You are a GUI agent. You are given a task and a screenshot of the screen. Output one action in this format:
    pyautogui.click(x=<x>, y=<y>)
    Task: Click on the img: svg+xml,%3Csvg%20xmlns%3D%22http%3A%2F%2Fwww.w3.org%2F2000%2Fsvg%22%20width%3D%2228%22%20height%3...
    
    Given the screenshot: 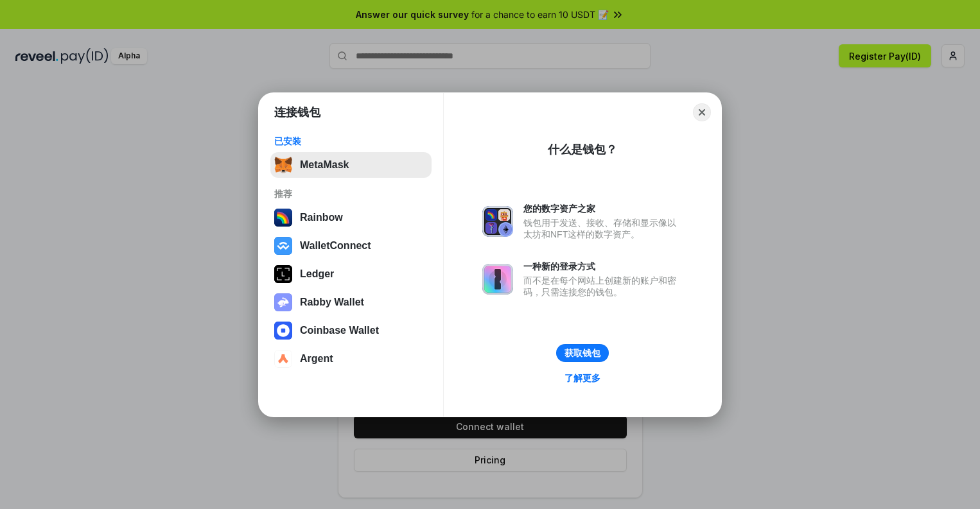 What is the action you would take?
    pyautogui.click(x=283, y=274)
    